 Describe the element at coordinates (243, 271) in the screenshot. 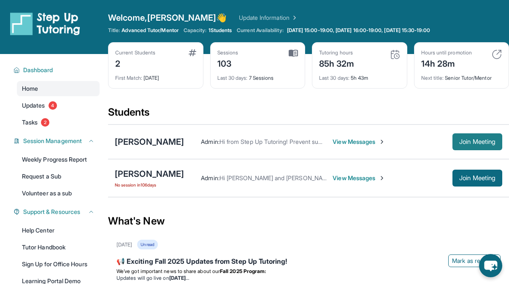

I see `strong: Fall 2025 Program:` at that location.